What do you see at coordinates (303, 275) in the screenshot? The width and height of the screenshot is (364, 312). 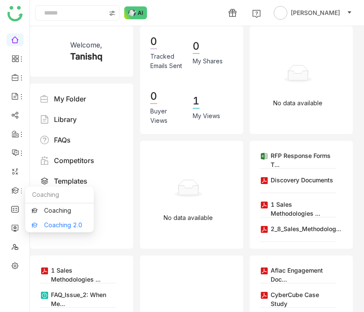 I see `div: Aflac Engagement Doc...` at bounding box center [303, 275].